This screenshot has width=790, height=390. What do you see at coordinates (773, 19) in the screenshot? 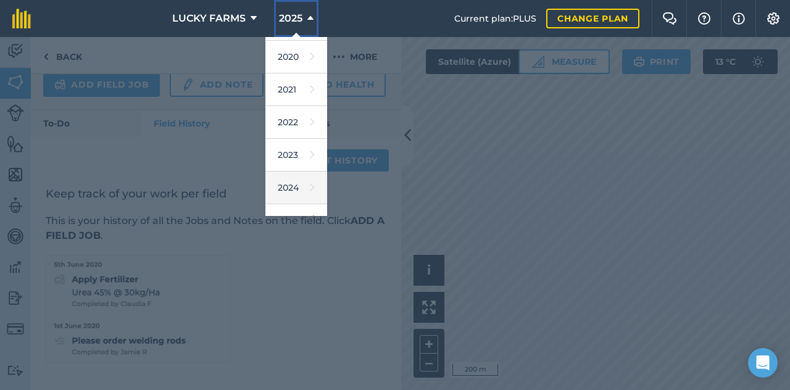
I see `img: A cog icon` at bounding box center [773, 19].